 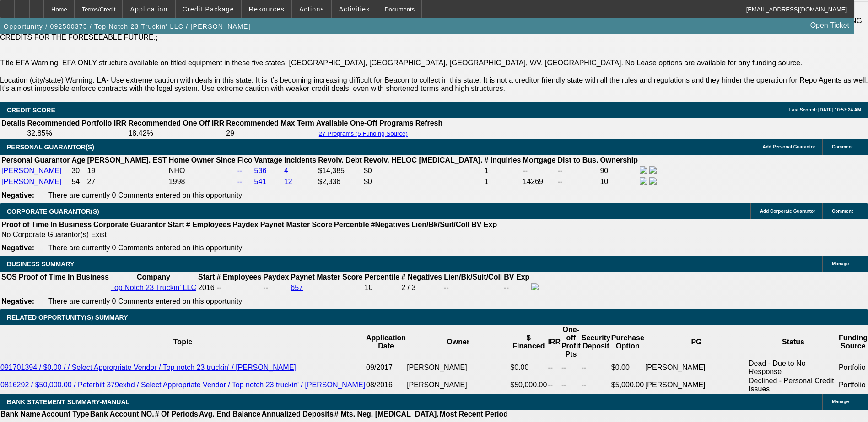 What do you see at coordinates (618, 160) in the screenshot?
I see `b: Ownership` at bounding box center [618, 160].